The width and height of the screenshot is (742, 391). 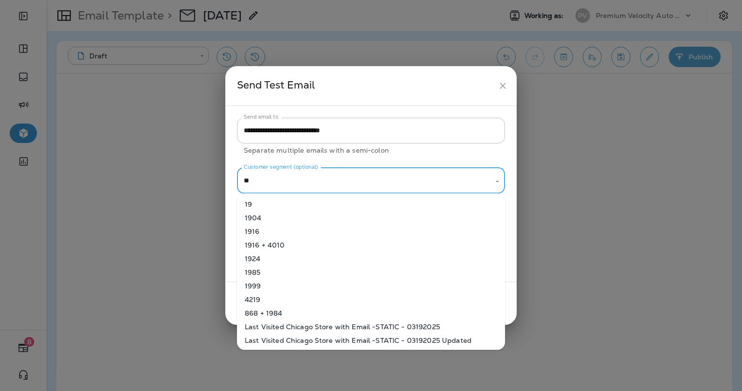 I want to click on li: Last Visited Chicago Store with Email -STATIC - 03192025, so click(x=371, y=326).